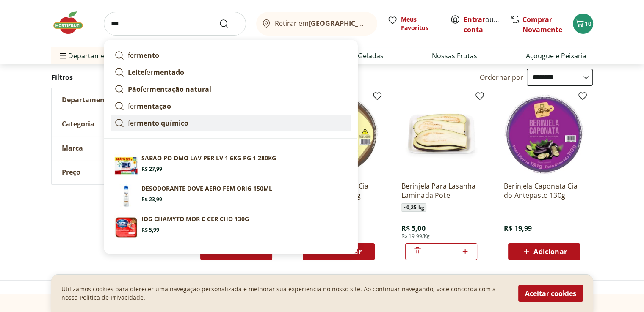 Image resolution: width=644 pixels, height=312 pixels. I want to click on span: Departamento, so click(86, 100).